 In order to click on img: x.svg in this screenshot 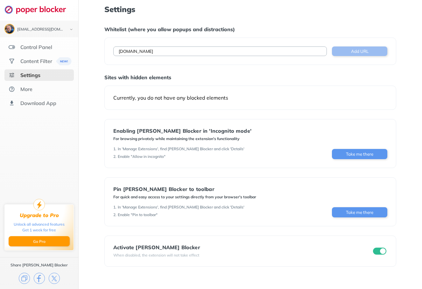, I will do `click(54, 278)`.